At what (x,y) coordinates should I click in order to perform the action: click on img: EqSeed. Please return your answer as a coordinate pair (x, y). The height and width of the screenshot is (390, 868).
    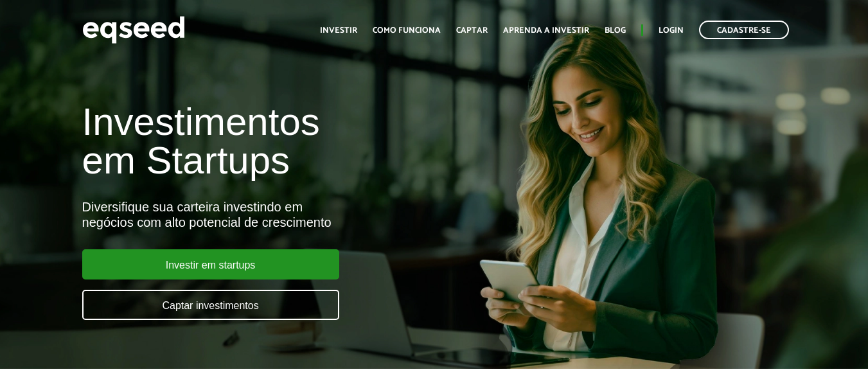
    Looking at the image, I should click on (133, 30).